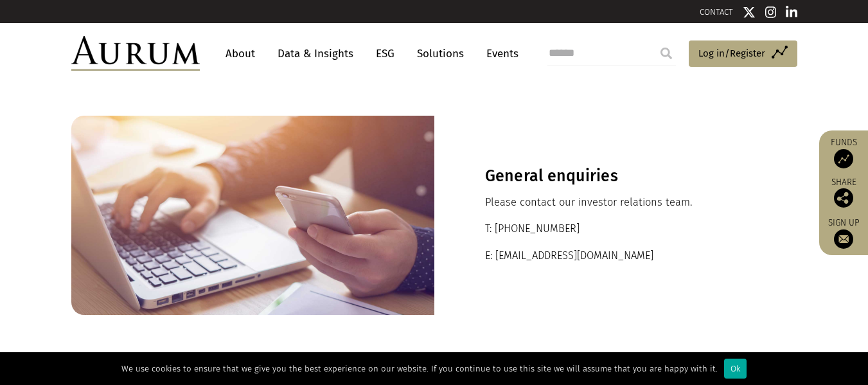 The width and height of the screenshot is (868, 385). What do you see at coordinates (241, 54) in the screenshot?
I see `a: About` at bounding box center [241, 54].